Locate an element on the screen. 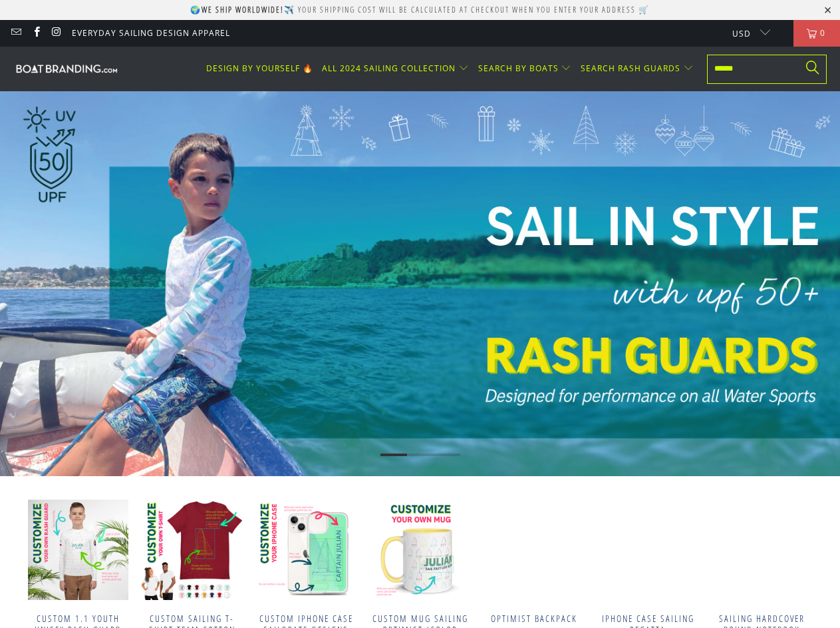  img: Custom 1.1 Youth Unisex Rash Guard Sailing Optimist is located at coordinates (78, 549).